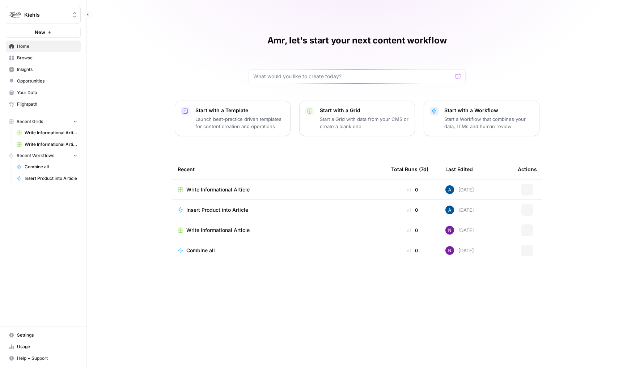 The height and width of the screenshot is (367, 627). I want to click on p: Start with a Grid, so click(365, 110).